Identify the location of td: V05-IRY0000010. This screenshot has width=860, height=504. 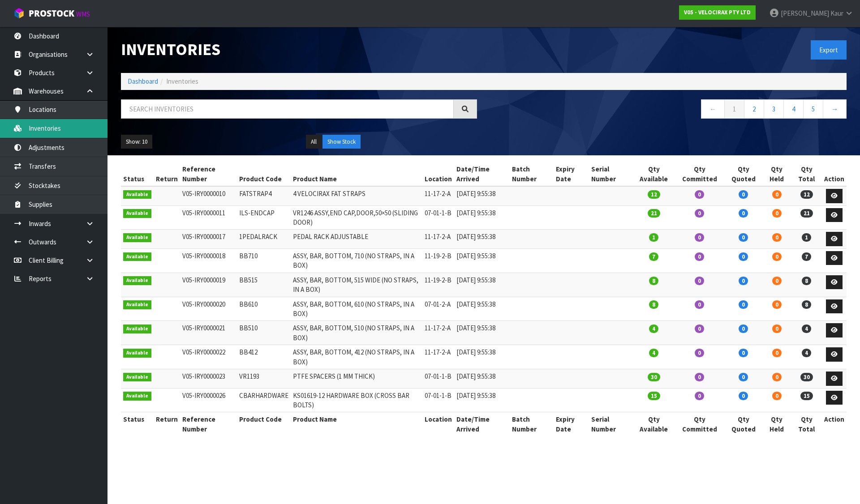
(208, 196).